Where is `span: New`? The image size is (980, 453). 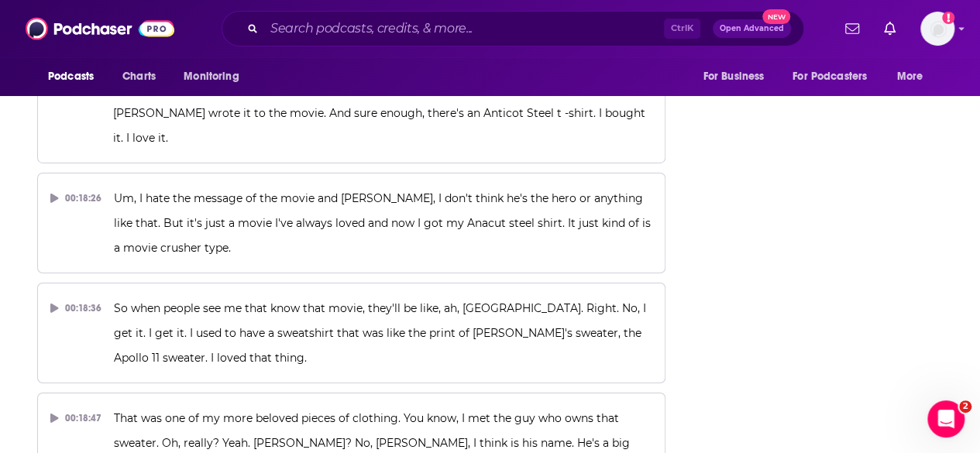
span: New is located at coordinates (776, 16).